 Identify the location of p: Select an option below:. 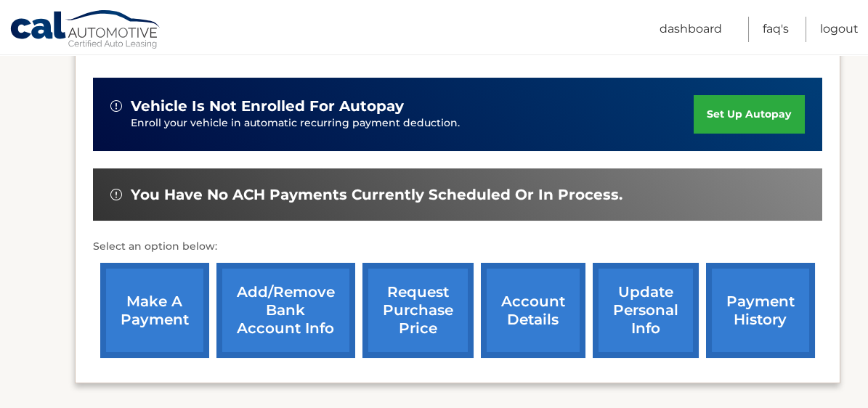
(457, 247).